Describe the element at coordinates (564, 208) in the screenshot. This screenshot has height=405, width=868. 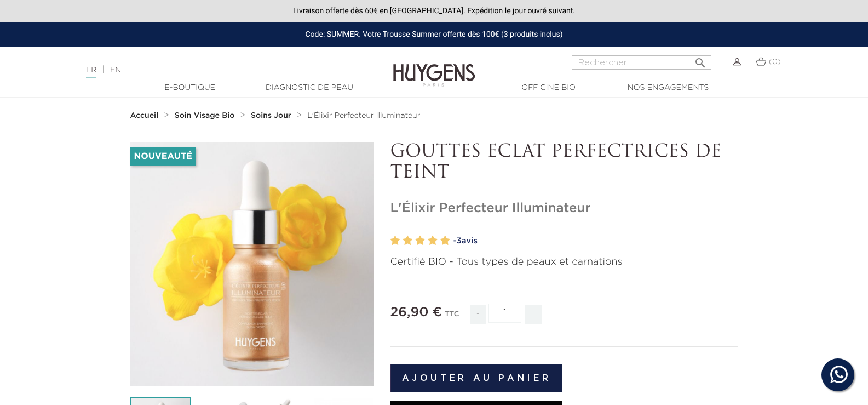
I see `h1: L'Élixir Perfecteur Illuminateur` at that location.